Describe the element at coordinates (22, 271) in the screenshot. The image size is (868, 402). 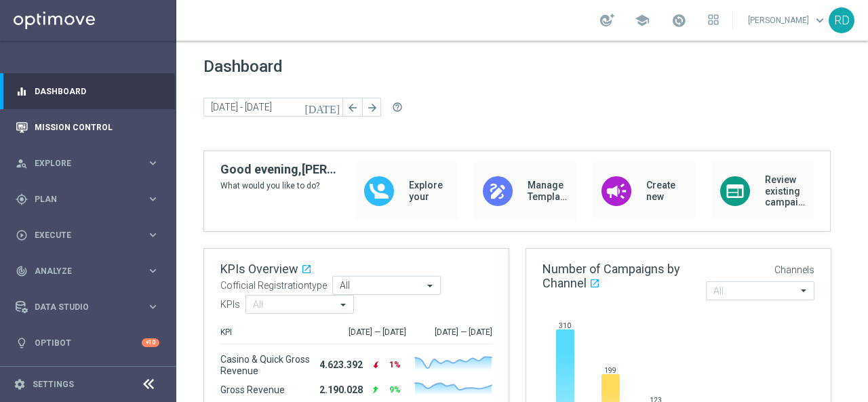
I see `i: track_changes` at that location.